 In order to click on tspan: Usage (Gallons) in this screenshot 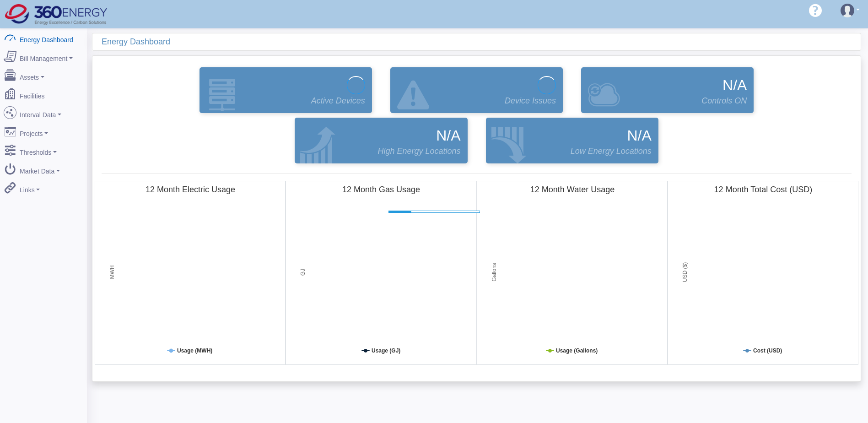, I will do `click(577, 351)`.